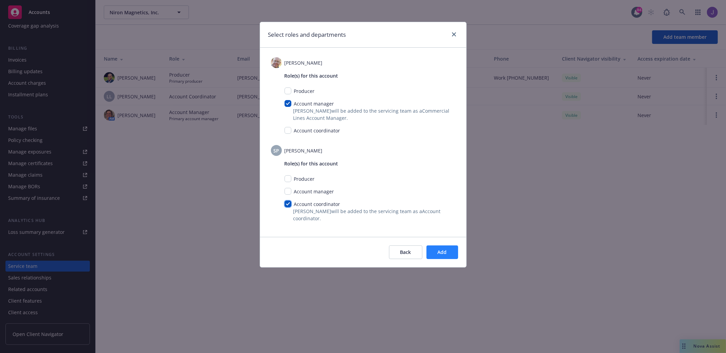 This screenshot has width=726, height=353. What do you see at coordinates (406, 252) in the screenshot?
I see `span: Back` at bounding box center [406, 252].